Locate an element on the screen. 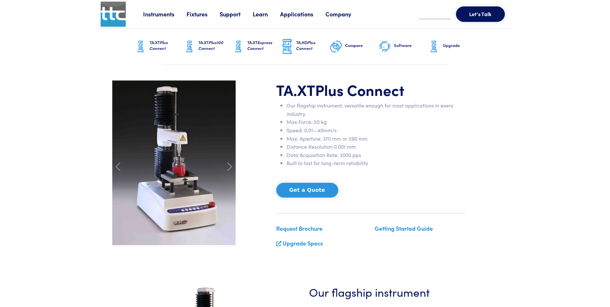 The image size is (610, 307). li: Max Force: 50 kg is located at coordinates (376, 122).